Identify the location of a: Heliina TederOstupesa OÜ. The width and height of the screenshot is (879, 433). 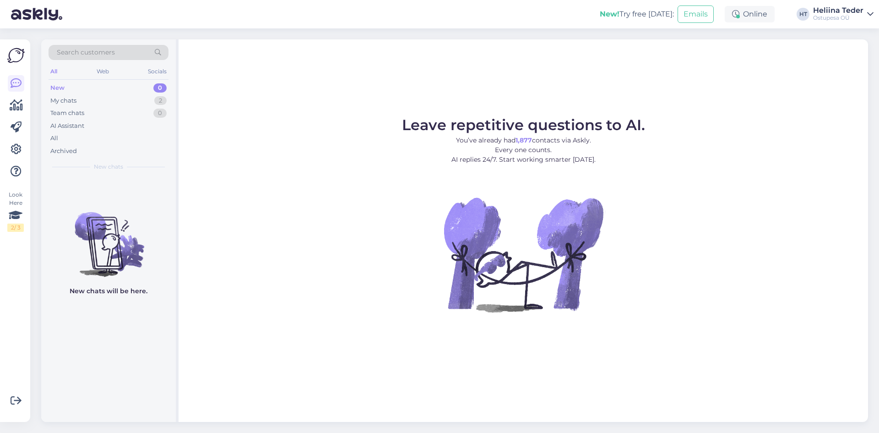
(843, 14).